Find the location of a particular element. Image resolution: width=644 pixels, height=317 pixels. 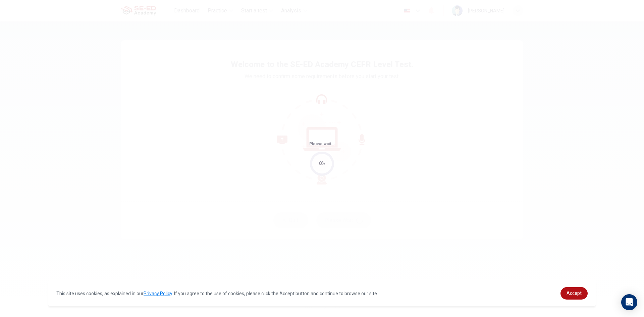

span: This site uses cookies, as explained in our . If you agree to the use of cookies, please click th... is located at coordinates (217, 293).